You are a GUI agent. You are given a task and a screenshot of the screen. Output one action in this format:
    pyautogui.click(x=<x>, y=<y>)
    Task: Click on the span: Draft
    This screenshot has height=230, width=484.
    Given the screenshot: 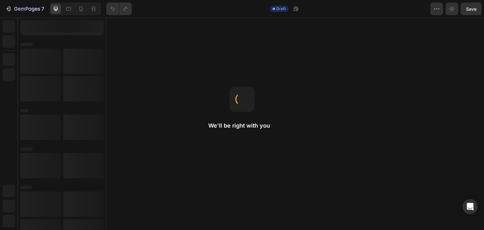 What is the action you would take?
    pyautogui.click(x=281, y=9)
    